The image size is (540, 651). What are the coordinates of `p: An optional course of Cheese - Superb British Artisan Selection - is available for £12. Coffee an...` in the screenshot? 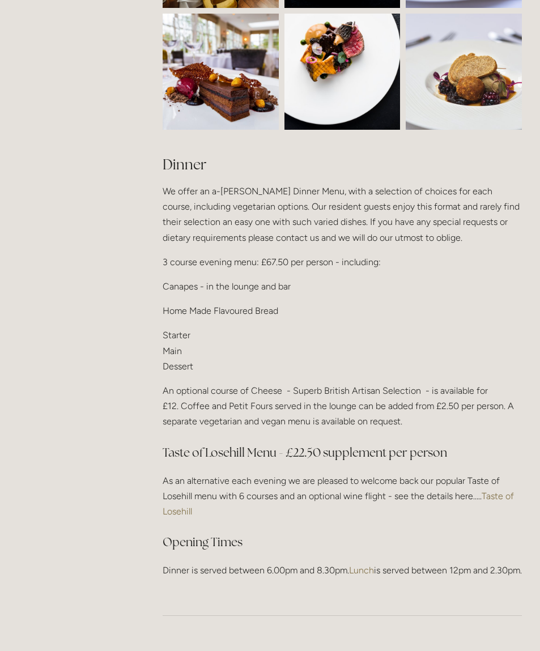 It's located at (342, 407).